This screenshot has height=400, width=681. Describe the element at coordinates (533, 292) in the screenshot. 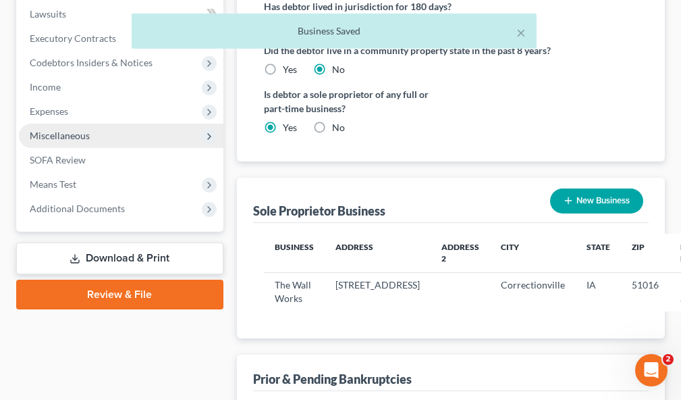

I see `td: Correctionville` at that location.